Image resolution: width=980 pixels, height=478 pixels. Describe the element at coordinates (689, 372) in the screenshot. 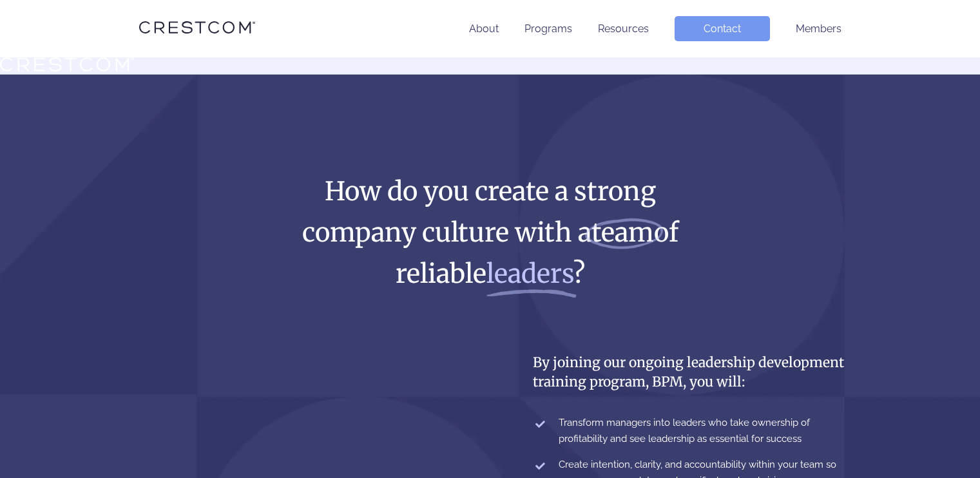

I see `h2: By joining our ongoing leadership development training program, BPM, you will:` at that location.